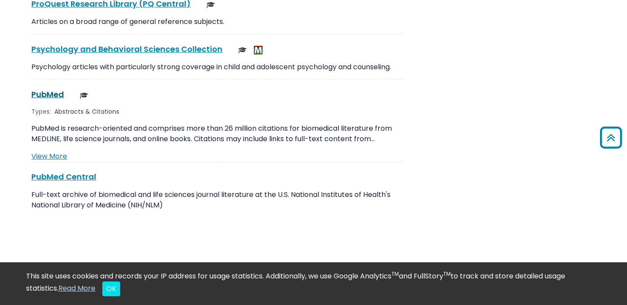  What do you see at coordinates (49, 156) in the screenshot?
I see `a: View More` at bounding box center [49, 156].